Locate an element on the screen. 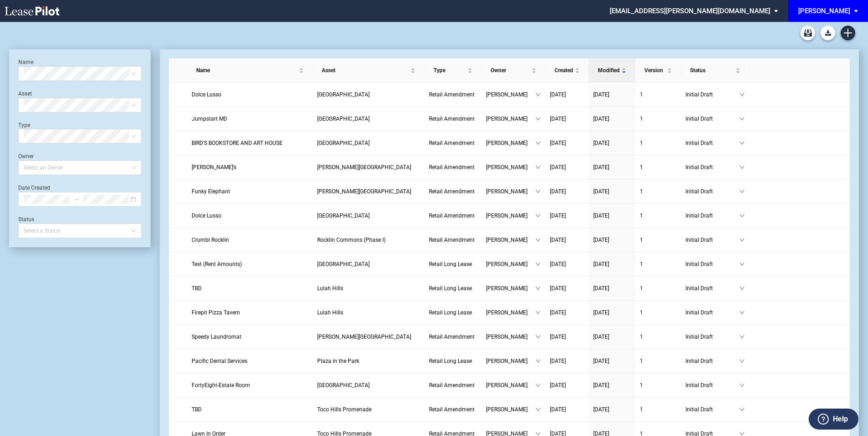 This screenshot has height=436, width=868. span: Type is located at coordinates (450, 70).